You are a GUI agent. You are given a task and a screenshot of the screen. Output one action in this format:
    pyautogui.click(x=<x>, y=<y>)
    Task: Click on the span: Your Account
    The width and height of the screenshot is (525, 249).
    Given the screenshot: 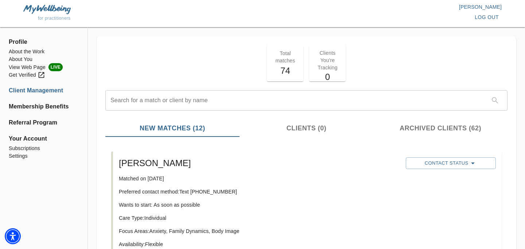 What is the action you would take?
    pyautogui.click(x=44, y=139)
    